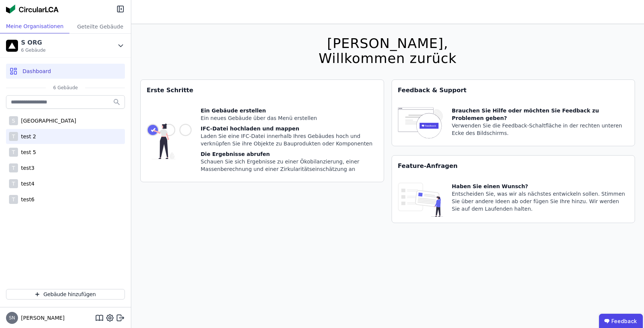 This screenshot has height=328, width=644. I want to click on div: Feature-Anfragen, so click(514, 166).